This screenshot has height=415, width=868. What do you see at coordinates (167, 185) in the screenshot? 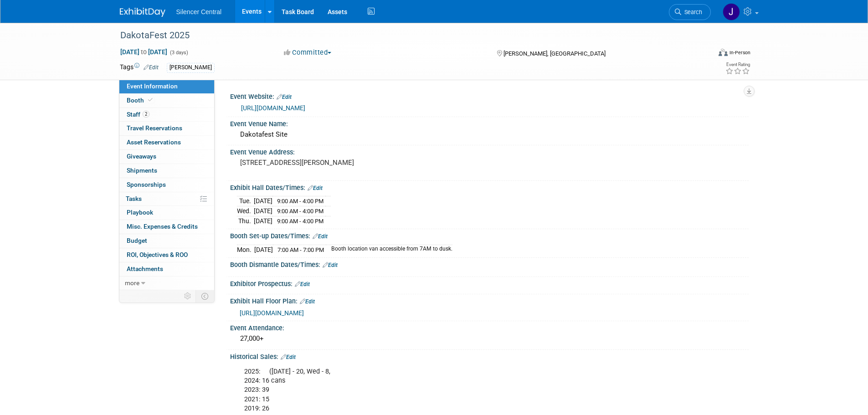
I see `a: Sponsorships` at bounding box center [167, 185].